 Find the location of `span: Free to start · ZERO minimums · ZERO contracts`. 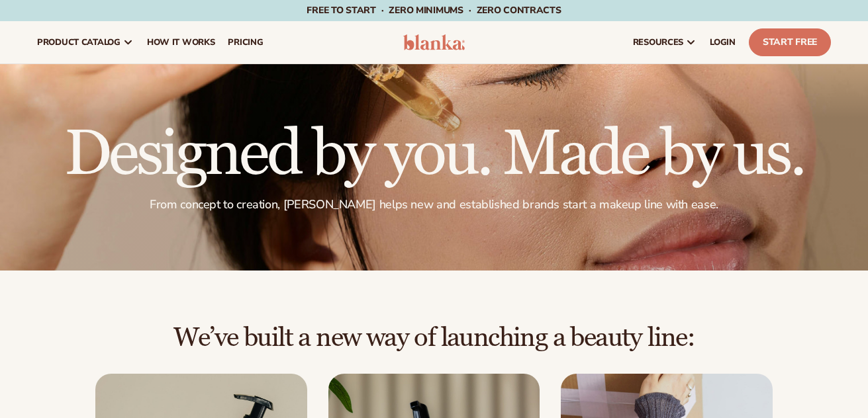

span: Free to start · ZERO minimums · ZERO contracts is located at coordinates (434, 10).